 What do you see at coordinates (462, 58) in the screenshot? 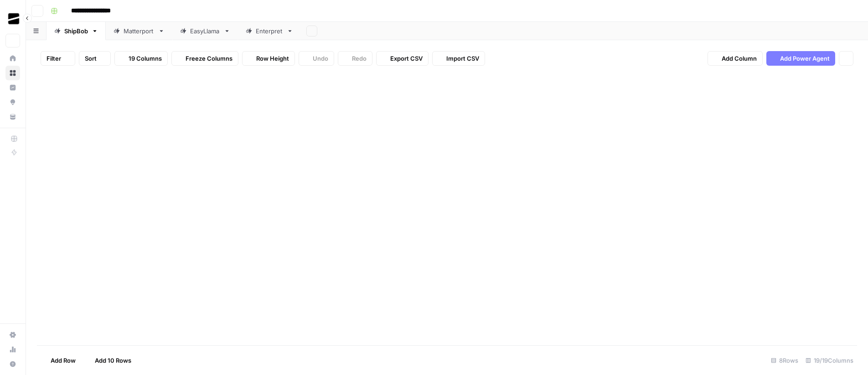
I see `span: Import CSV` at bounding box center [462, 58].